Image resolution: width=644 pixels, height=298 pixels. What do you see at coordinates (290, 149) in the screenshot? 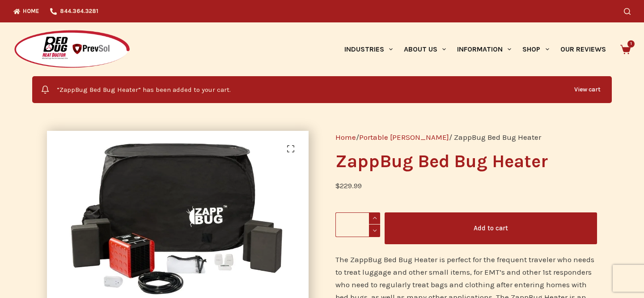
I see `a: View full-screen image gallery` at bounding box center [290, 149].